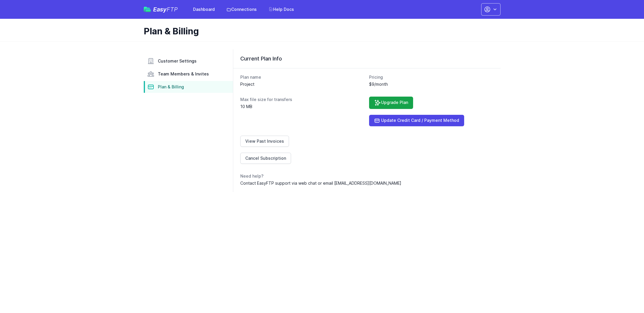 The width and height of the screenshot is (644, 313). I want to click on a: Plan & Billing, so click(188, 87).